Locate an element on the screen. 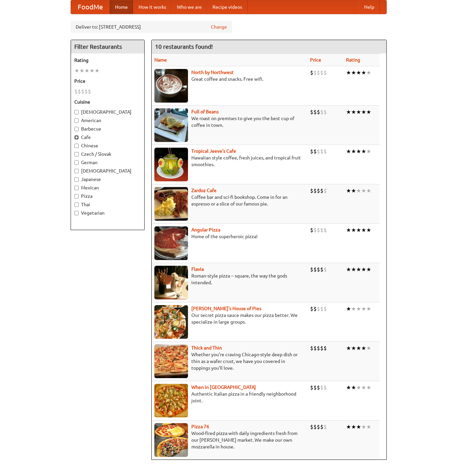  a: Angular Pizza is located at coordinates (206, 230).